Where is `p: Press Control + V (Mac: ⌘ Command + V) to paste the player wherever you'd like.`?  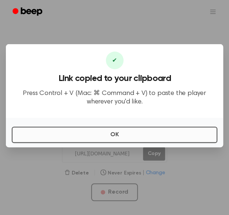
p: Press Control + V (Mac: ⌘ Command + V) to paste the player wherever you'd like. is located at coordinates (114, 97).